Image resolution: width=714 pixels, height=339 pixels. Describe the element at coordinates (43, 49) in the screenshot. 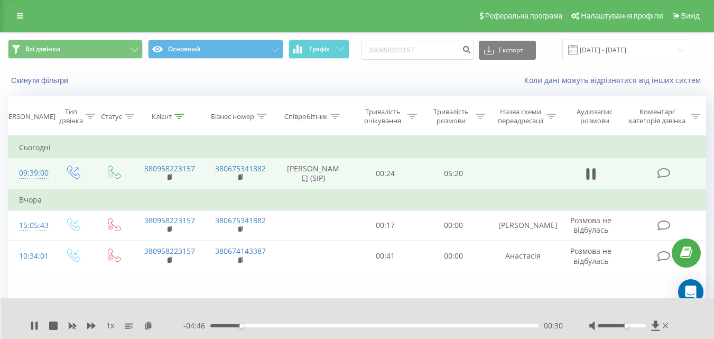

I see `span: Всі дзвінки` at that location.